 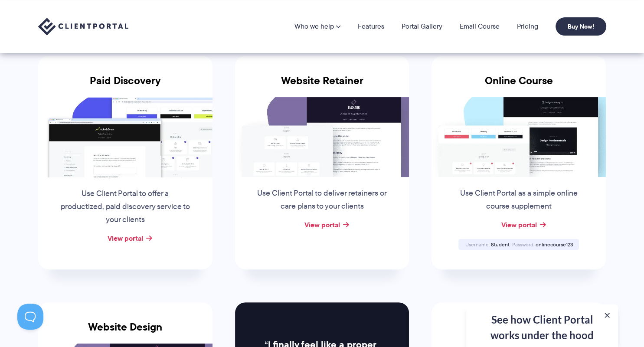 I want to click on p: Use Client Portal to offer a productized, paid discovery service to your clients, so click(x=126, y=207).